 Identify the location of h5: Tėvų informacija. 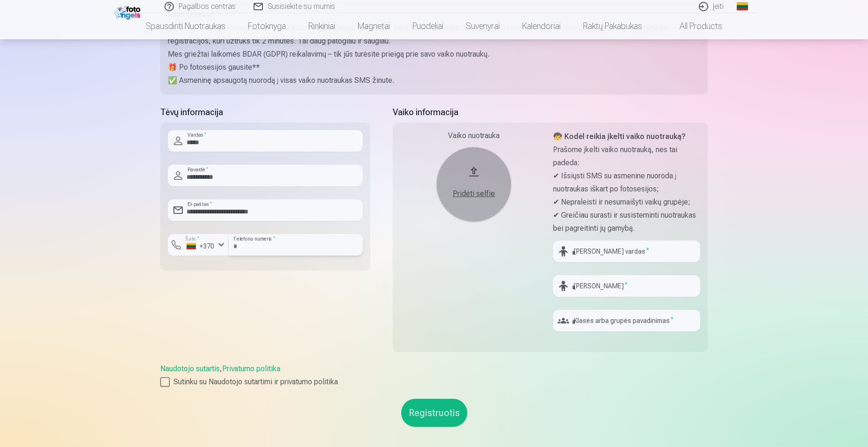
(265, 112).